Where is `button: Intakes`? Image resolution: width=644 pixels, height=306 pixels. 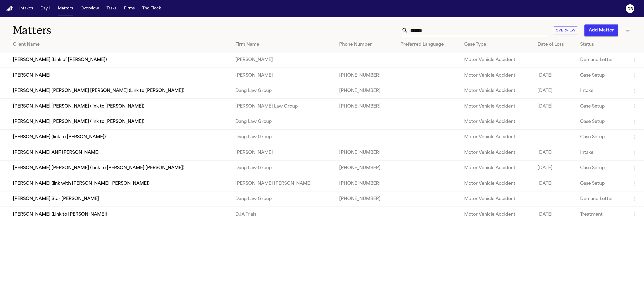
button: Intakes is located at coordinates (26, 9).